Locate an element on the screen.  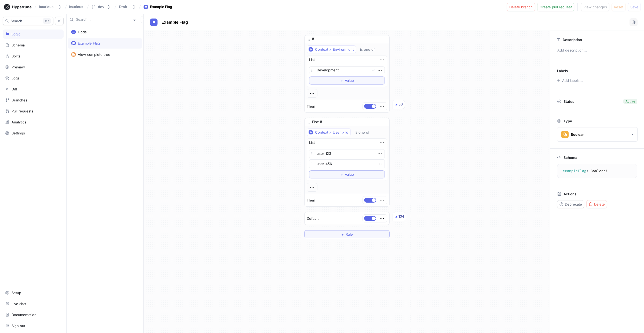
div: Add labels... is located at coordinates (573, 81).